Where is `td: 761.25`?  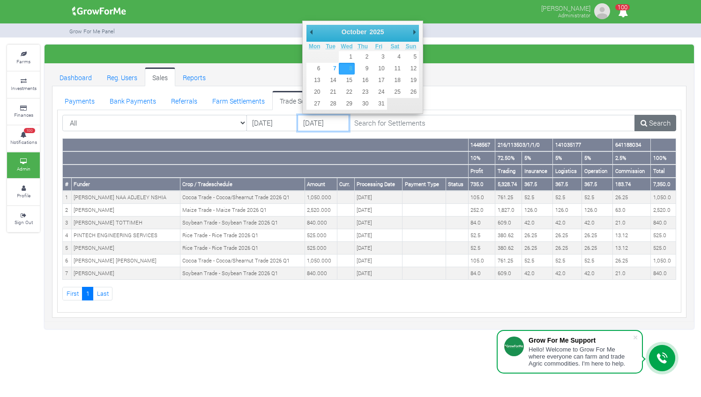
td: 761.25 is located at coordinates (509, 261).